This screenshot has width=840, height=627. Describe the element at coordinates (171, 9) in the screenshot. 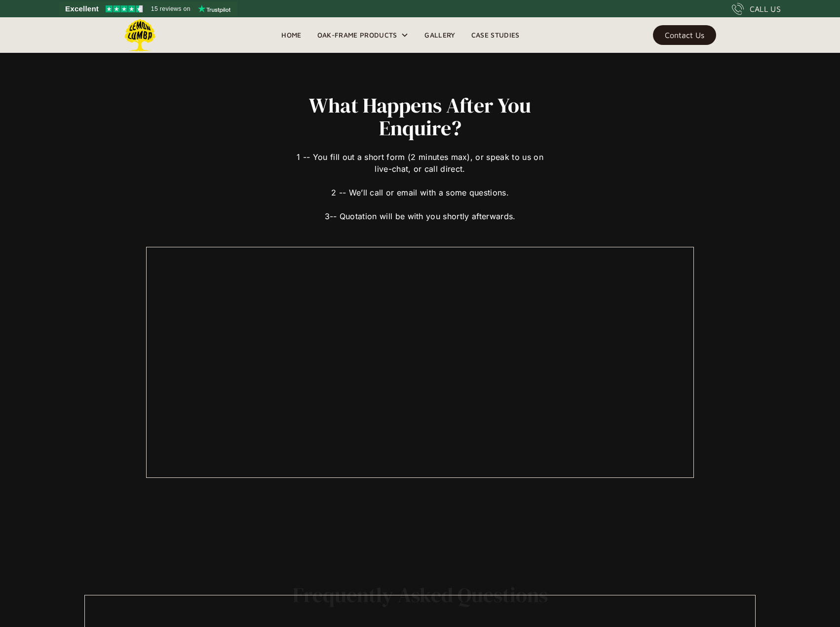

I see `span: 15 reviews on` at that location.